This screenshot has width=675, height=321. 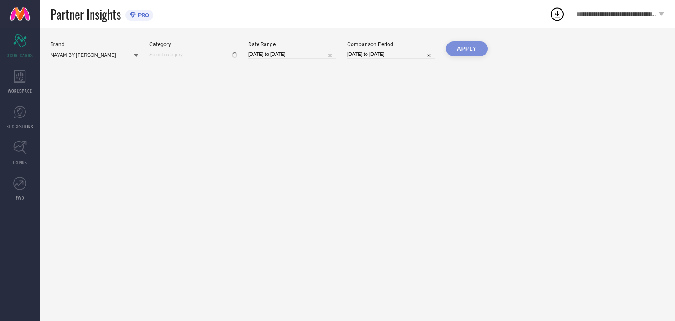 What do you see at coordinates (292, 44) in the screenshot?
I see `div: Date Range` at bounding box center [292, 44].